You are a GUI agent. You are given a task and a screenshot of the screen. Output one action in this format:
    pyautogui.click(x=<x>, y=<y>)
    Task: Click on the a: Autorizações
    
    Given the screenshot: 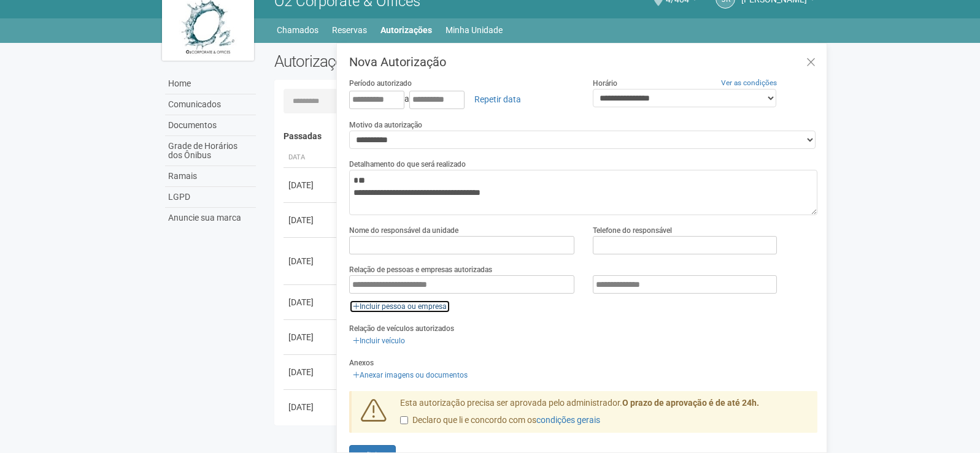 What is the action you would take?
    pyautogui.click(x=406, y=30)
    